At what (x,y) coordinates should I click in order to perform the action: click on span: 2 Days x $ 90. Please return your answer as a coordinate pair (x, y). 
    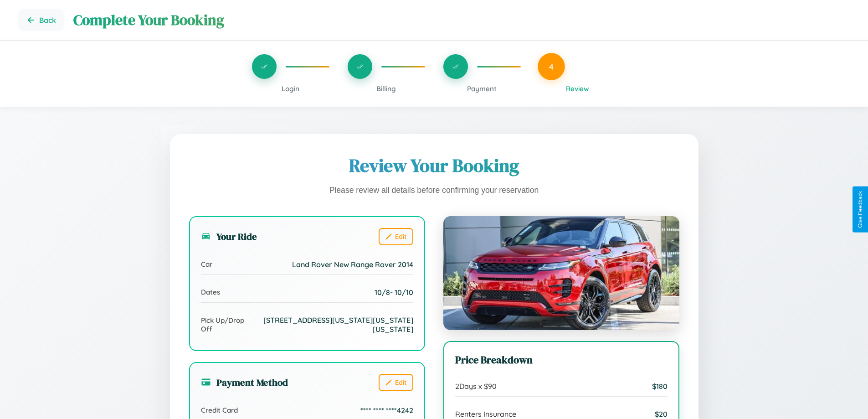
    Looking at the image, I should click on (476, 386).